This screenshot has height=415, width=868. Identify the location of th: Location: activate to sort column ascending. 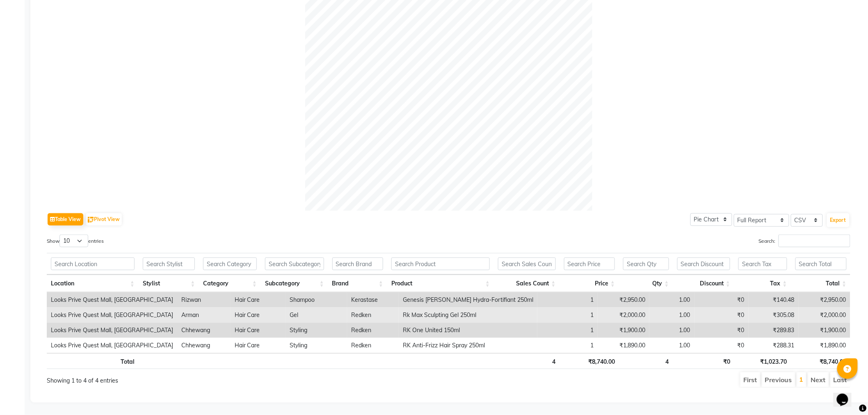
(92, 284).